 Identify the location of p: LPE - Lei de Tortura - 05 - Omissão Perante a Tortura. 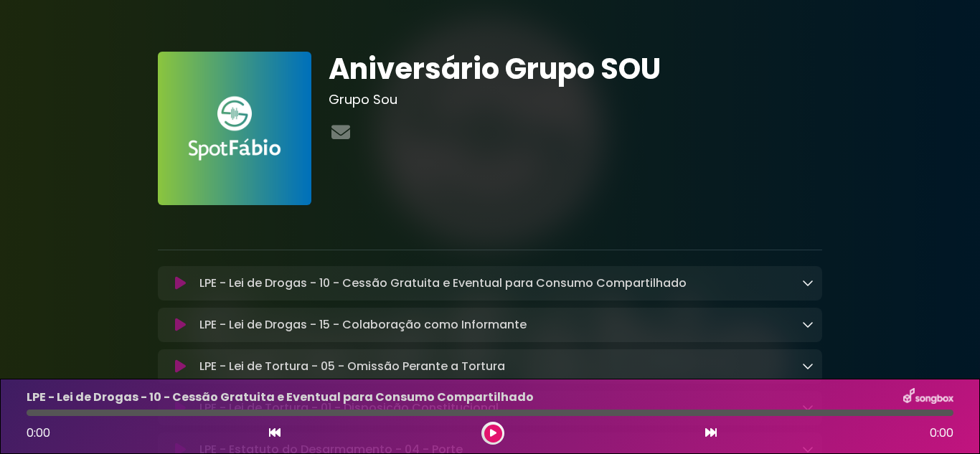
(352, 367).